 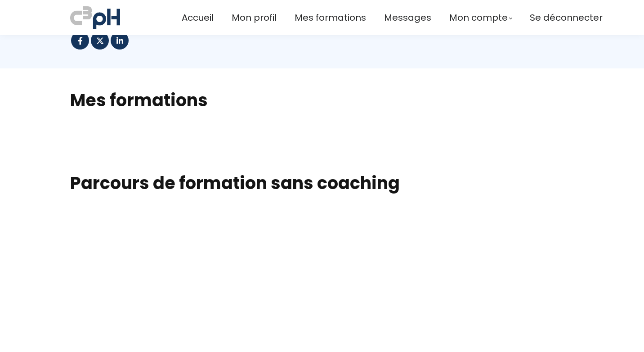 I want to click on h2: Mes formations, so click(x=322, y=100).